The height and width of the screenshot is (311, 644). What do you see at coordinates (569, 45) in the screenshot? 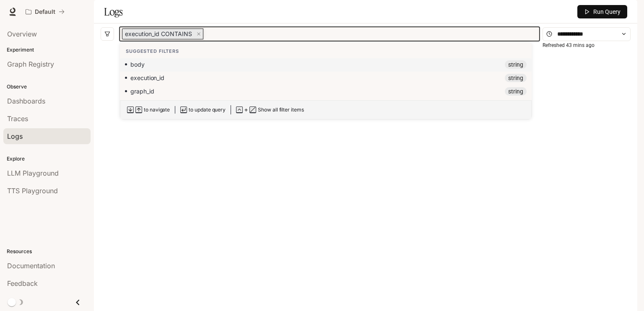
I see `article: Refreshed 43 mins ago` at bounding box center [569, 45].